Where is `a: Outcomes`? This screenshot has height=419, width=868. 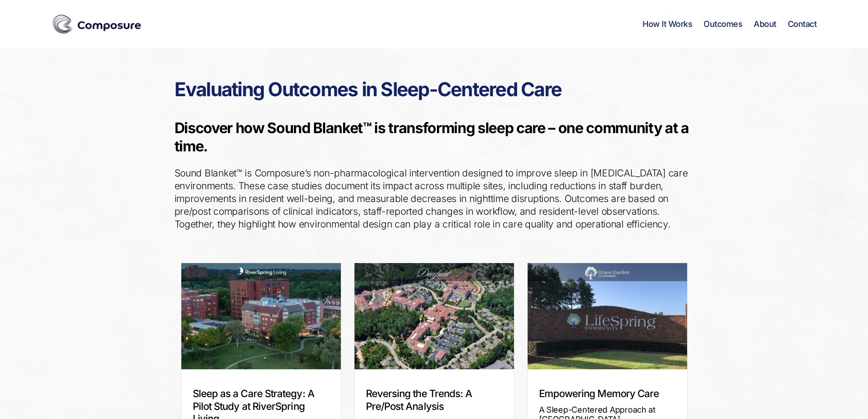
a: Outcomes is located at coordinates (723, 24).